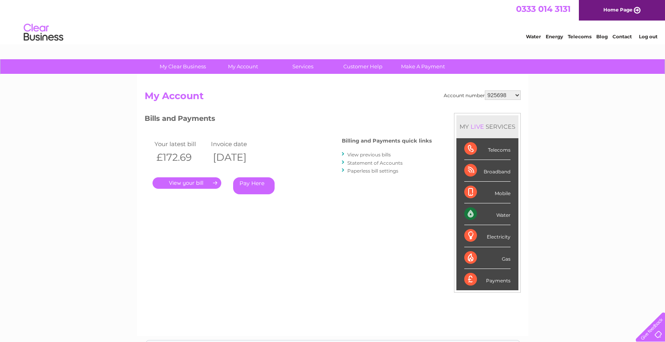 This screenshot has height=342, width=665. What do you see at coordinates (423, 66) in the screenshot?
I see `a: Make A Payment` at bounding box center [423, 66].